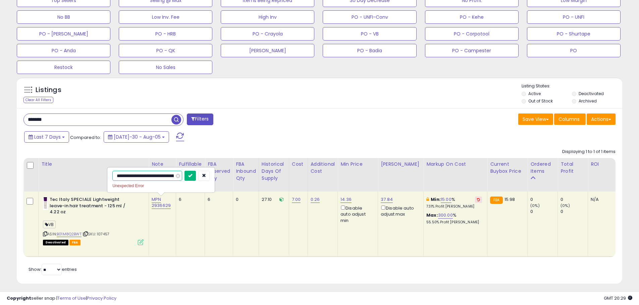  Describe the element at coordinates (540, 101) in the screenshot. I see `label: Out of Stock` at that location.